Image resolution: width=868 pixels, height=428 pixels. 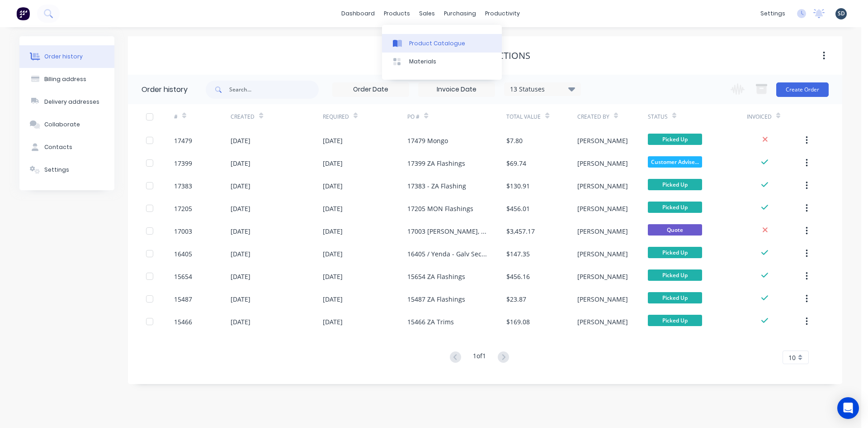 I want to click on div: Order history, so click(x=164, y=90).